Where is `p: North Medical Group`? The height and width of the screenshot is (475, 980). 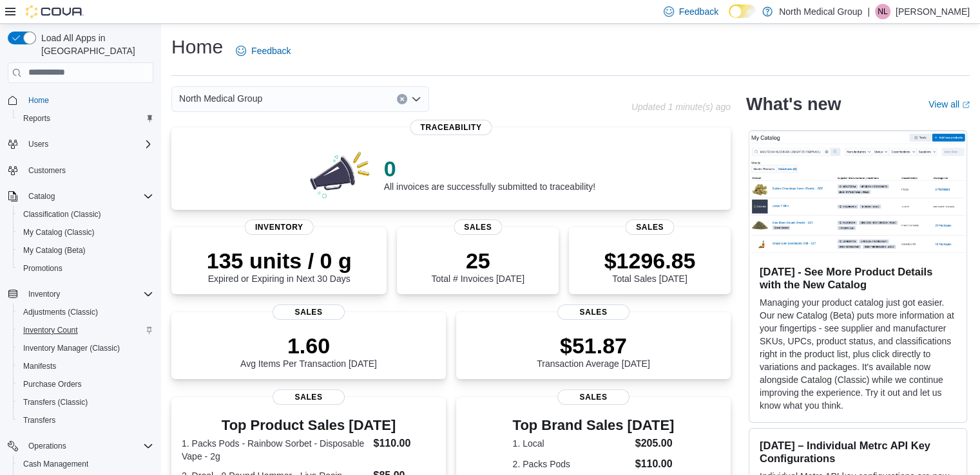 p: North Medical Group is located at coordinates (820, 12).